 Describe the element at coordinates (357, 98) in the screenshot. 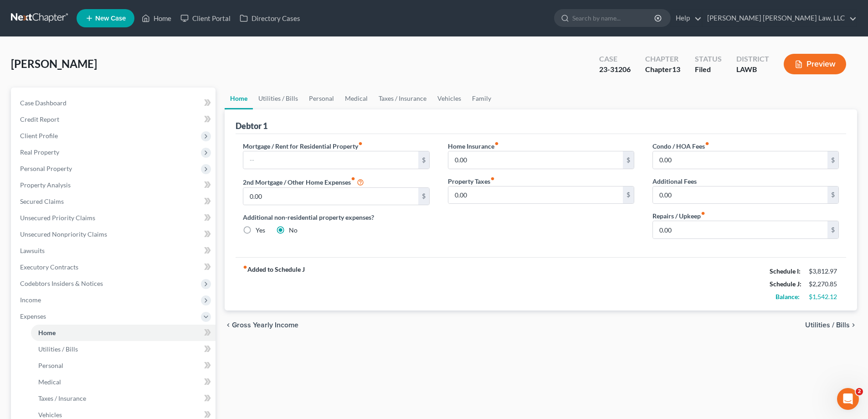

I see `a: Medical` at that location.